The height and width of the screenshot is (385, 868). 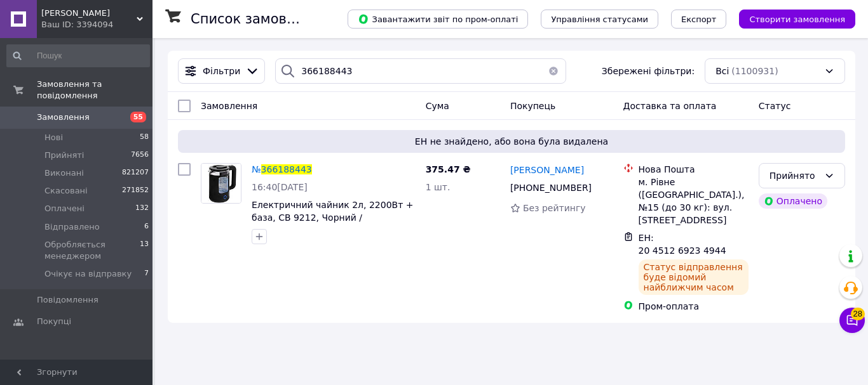 I want to click on span: 55, so click(x=138, y=117).